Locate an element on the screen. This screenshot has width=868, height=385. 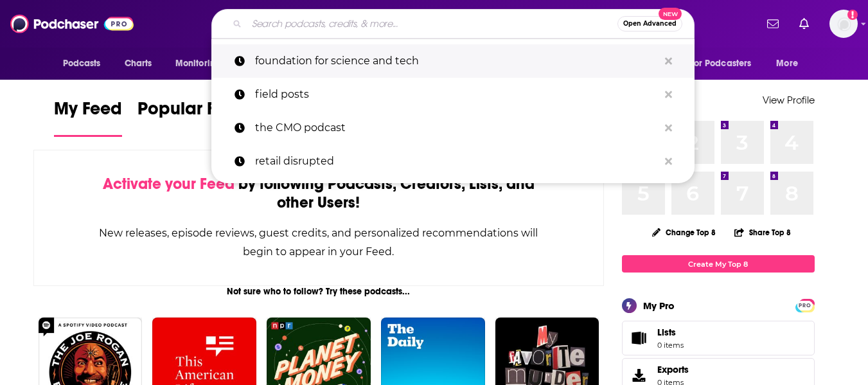
button: Open AdvancedNew is located at coordinates (650, 24).